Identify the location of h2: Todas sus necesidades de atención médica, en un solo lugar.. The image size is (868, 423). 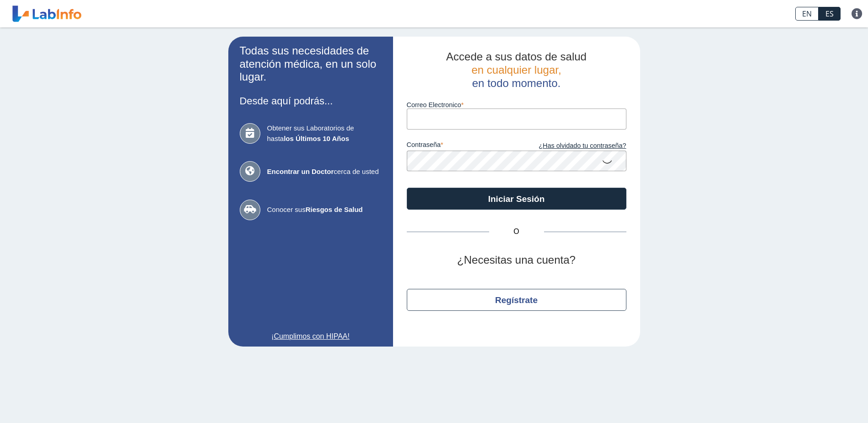
(311, 64).